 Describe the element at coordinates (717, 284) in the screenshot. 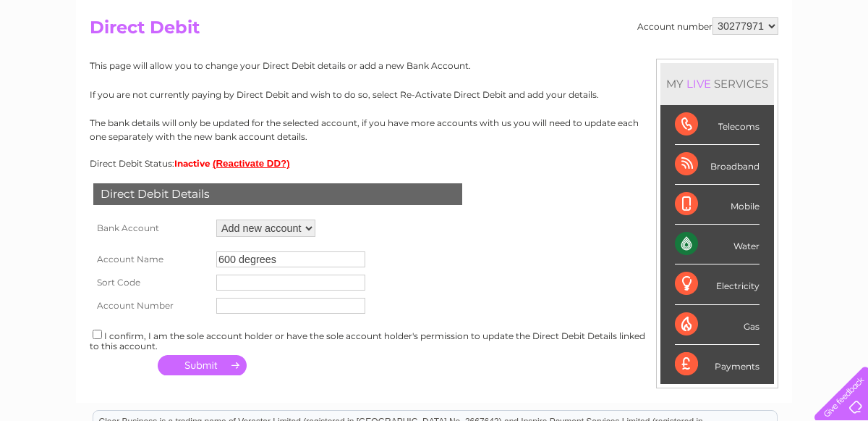

I see `div: Electricity` at that location.